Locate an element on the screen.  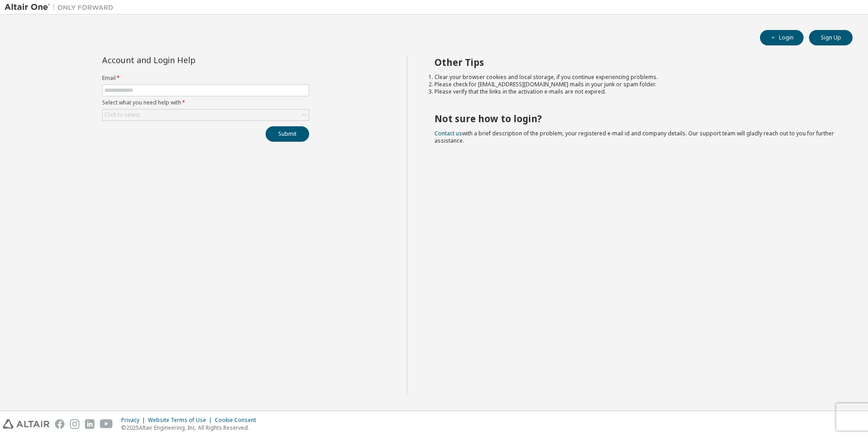
label: Select what you need help with is located at coordinates (206, 103).